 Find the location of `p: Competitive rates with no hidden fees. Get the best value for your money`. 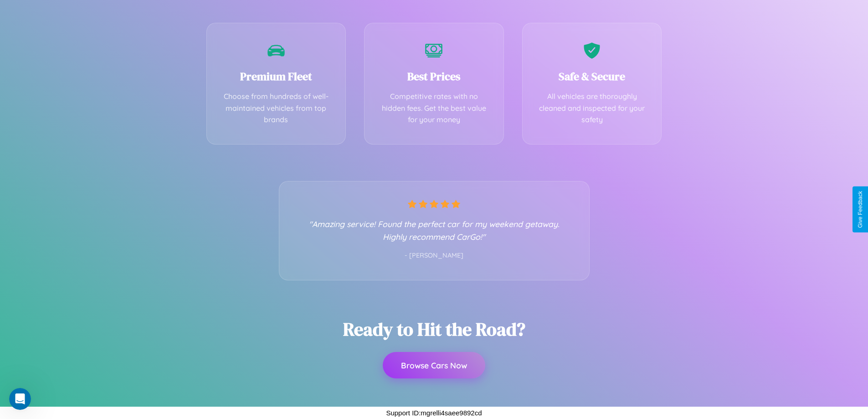

p: Competitive rates with no hidden fees. Get the best value for your money is located at coordinates (434, 108).